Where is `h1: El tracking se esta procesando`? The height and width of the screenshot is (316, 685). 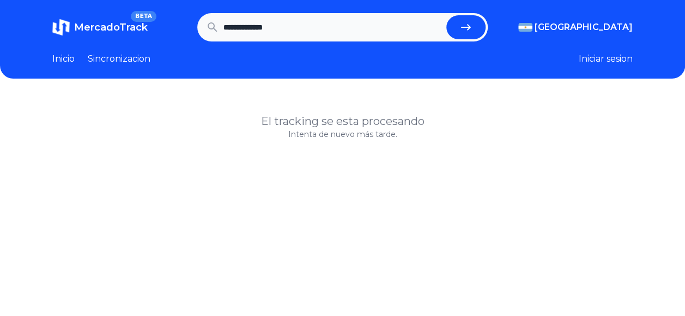 h1: El tracking se esta procesando is located at coordinates (342, 121).